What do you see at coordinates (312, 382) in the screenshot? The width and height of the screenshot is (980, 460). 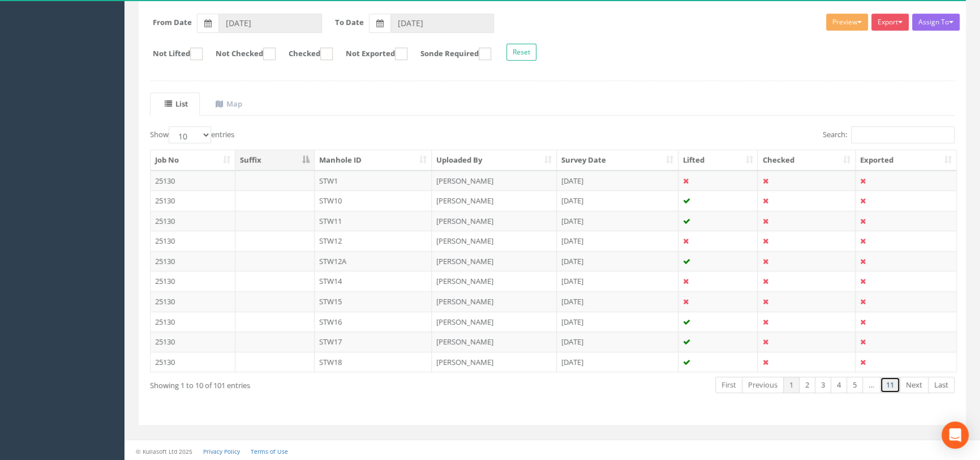 I see `div: Showing 1 to 10 of 101 entries` at bounding box center [312, 382].